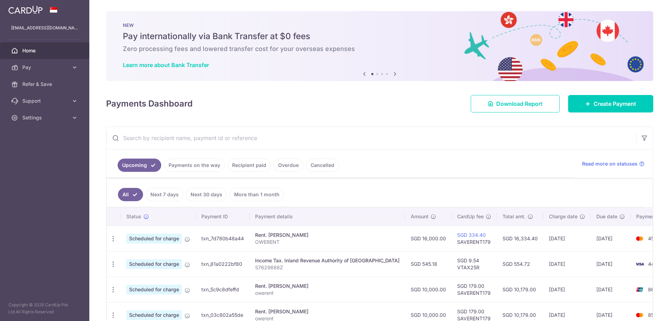 Image resolution: width=670 pixels, height=321 pixels. Describe the element at coordinates (323, 165) in the screenshot. I see `a: Cancelled` at that location.